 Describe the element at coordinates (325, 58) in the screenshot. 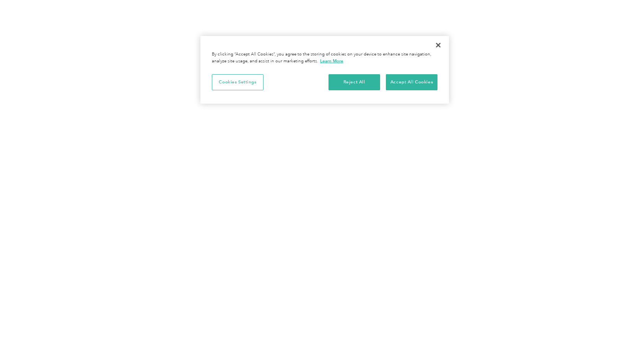

I see `div: By clicking “Accept All Cookies”, you agree to the storing of cookies on your device to enhance s...` at that location.